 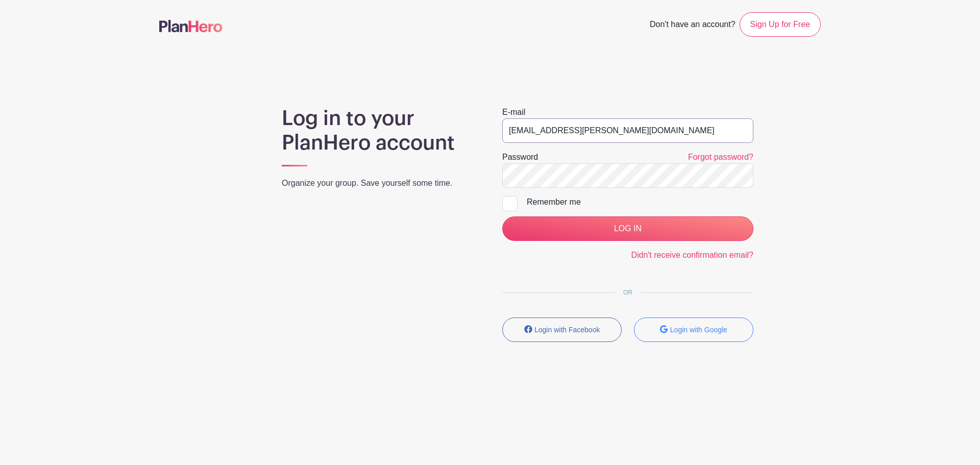 What do you see at coordinates (640, 202) in the screenshot?
I see `div: Remember me` at bounding box center [640, 202].